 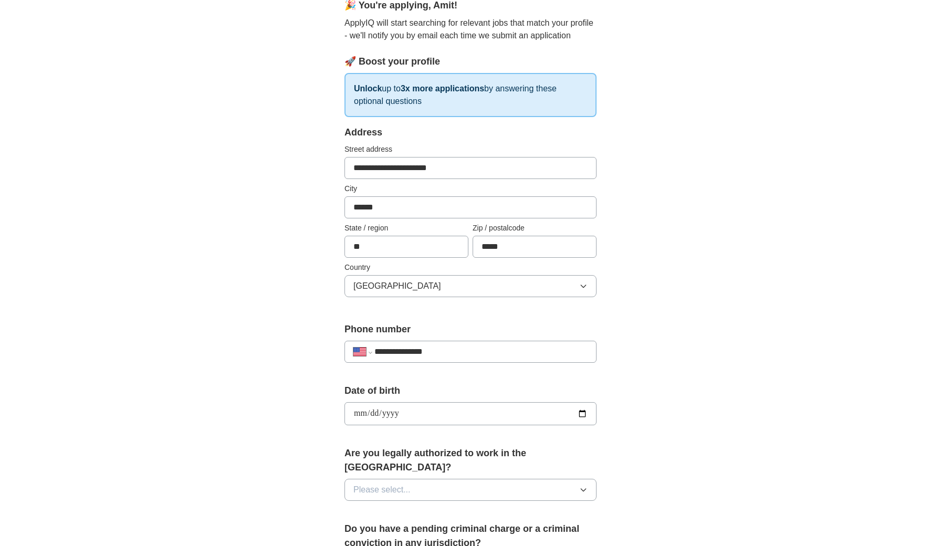 I want to click on div: 🚀 Boost your profile, so click(x=471, y=61).